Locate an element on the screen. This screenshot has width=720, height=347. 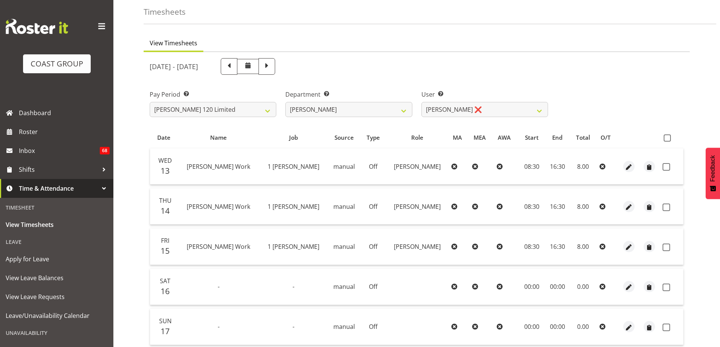
span: Leave/Unavailability Calendar is located at coordinates (57, 316).